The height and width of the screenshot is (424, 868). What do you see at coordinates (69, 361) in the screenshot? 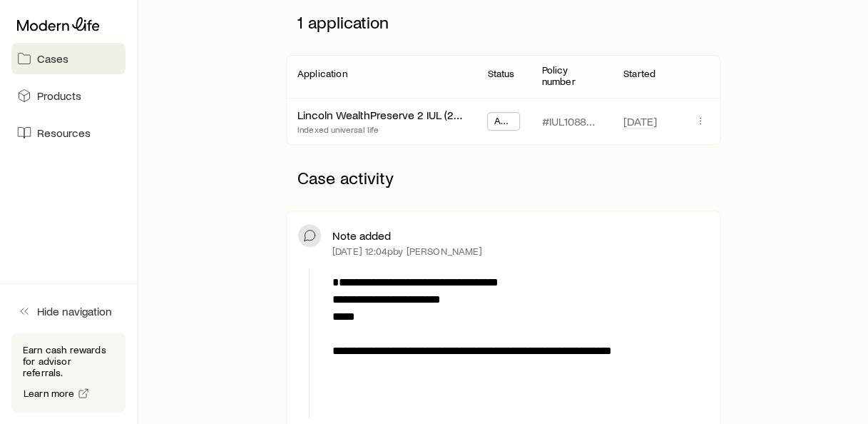
I see `p: Earn cash rewards for advisor referrals.` at bounding box center [69, 361].